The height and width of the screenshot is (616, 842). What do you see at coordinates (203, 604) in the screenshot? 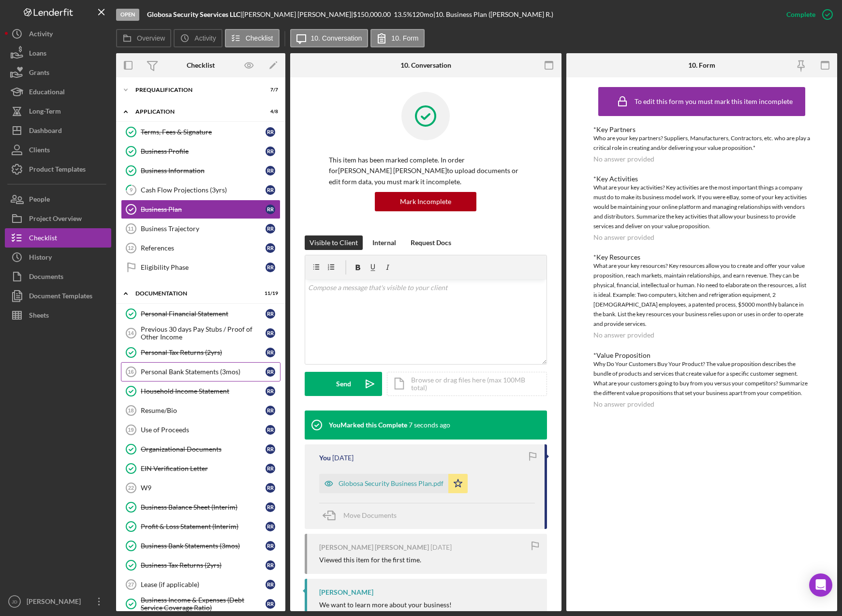
I see `div: Business Income & Expenses (Debt Service Coverage Ratio)` at bounding box center [203, 604].